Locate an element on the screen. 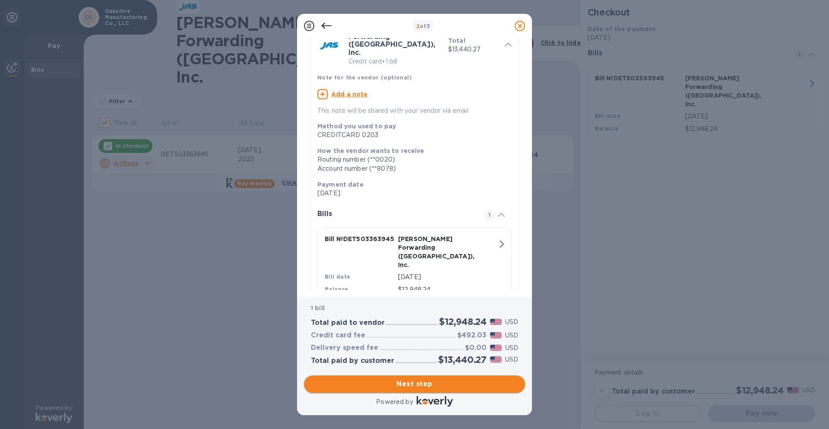 This screenshot has height=429, width=829. h2: $12,948.24 is located at coordinates (463, 321).